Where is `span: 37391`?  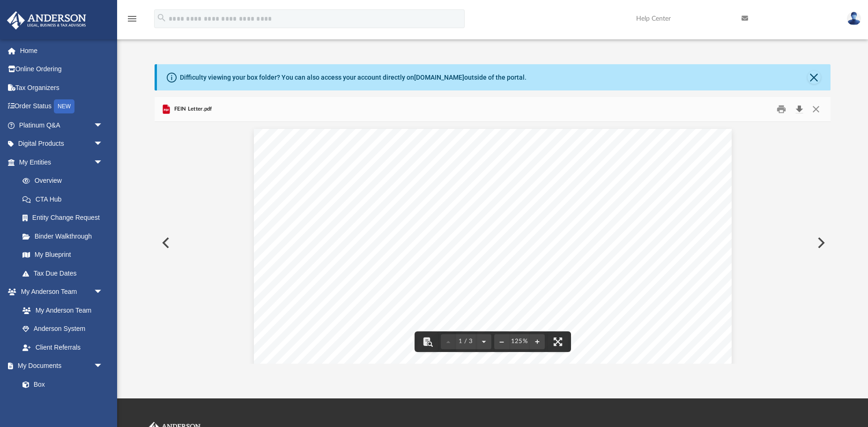 span: 37391 is located at coordinates (421, 287).